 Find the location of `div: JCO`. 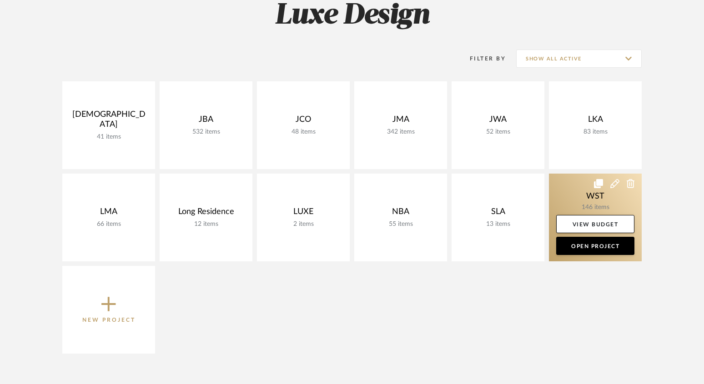

div: JCO is located at coordinates (303, 121).